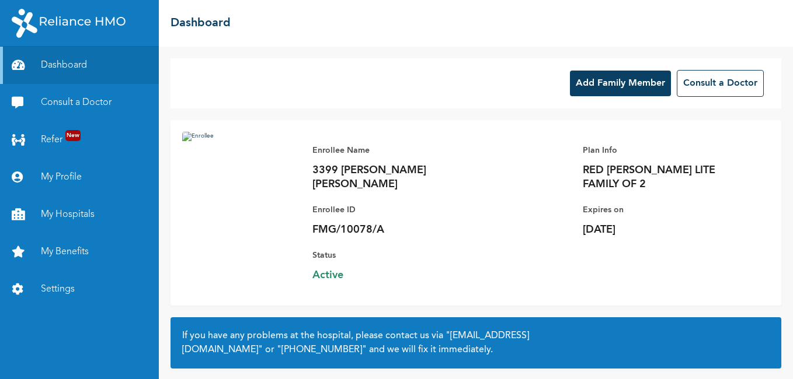  What do you see at coordinates (241, 202) in the screenshot?
I see `img: Enrollee` at bounding box center [241, 202].